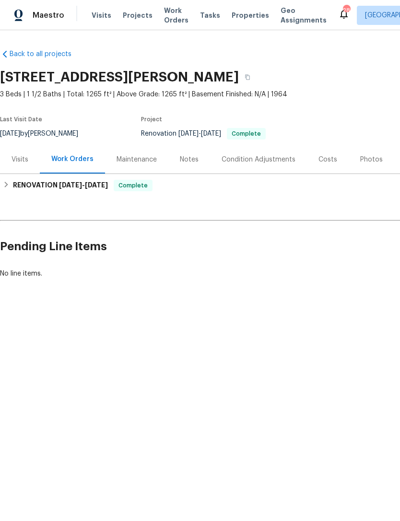 Image resolution: width=400 pixels, height=521 pixels. I want to click on span: Projects, so click(138, 15).